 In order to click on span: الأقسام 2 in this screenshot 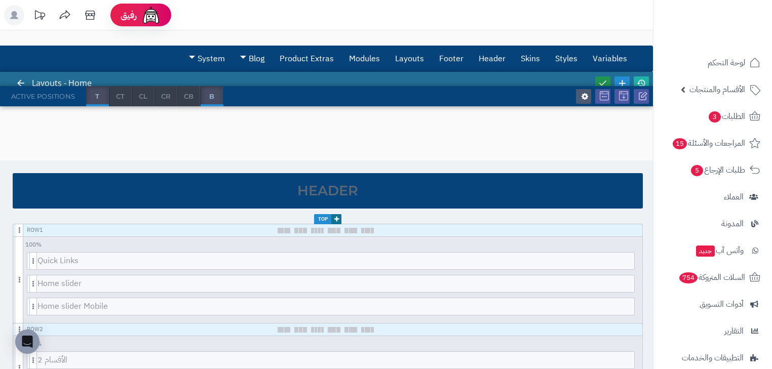, I will do `click(336, 360)`.